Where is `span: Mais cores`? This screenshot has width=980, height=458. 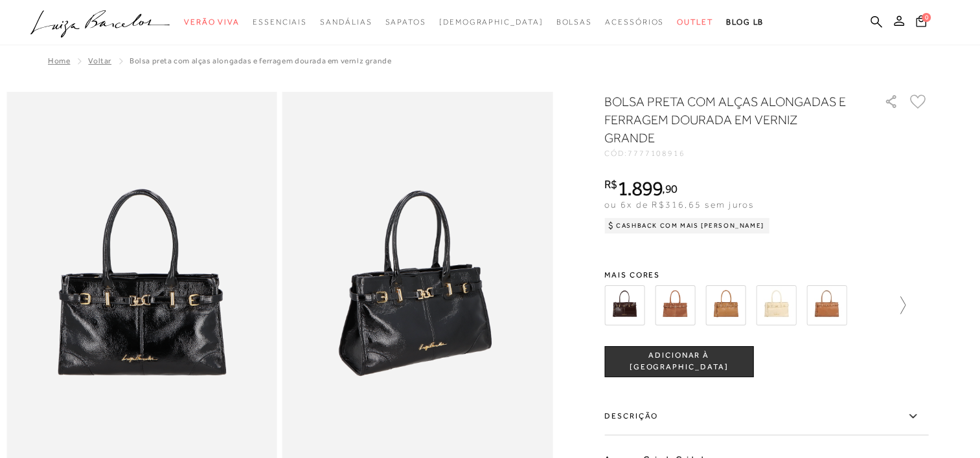 span: Mais cores is located at coordinates (766, 275).